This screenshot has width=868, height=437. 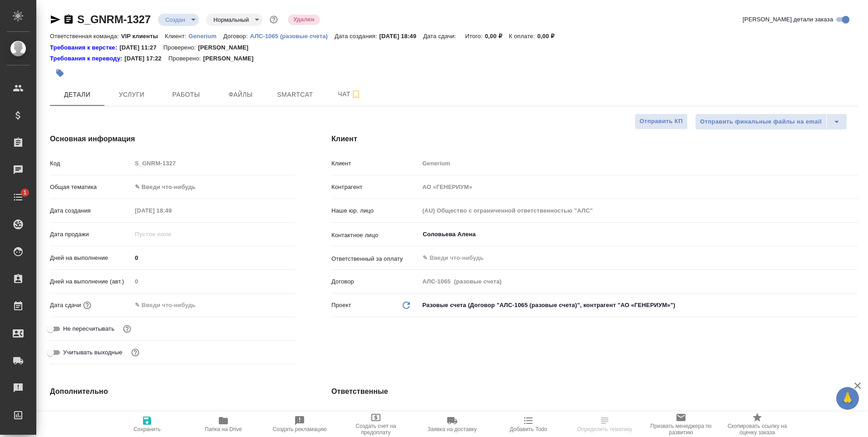 What do you see at coordinates (206, 36) in the screenshot?
I see `p: Generium` at bounding box center [206, 36].